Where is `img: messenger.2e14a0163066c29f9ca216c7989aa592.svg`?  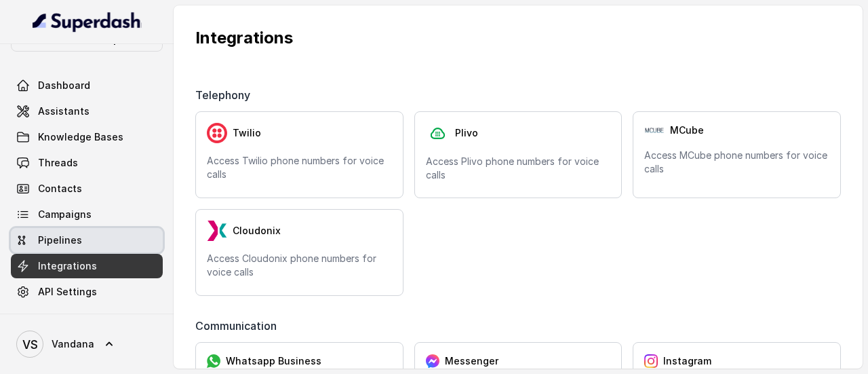
img: messenger.2e14a0163066c29f9ca216c7989aa592.svg is located at coordinates (432, 361).